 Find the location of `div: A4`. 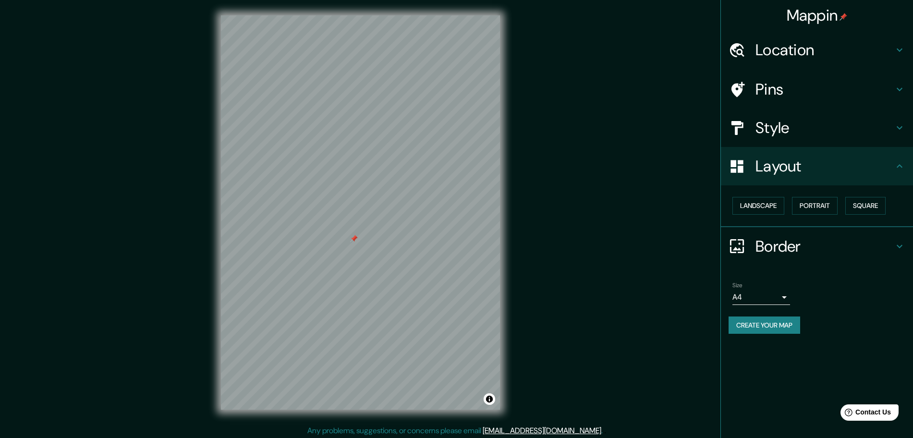

div: A4 is located at coordinates (761, 297).